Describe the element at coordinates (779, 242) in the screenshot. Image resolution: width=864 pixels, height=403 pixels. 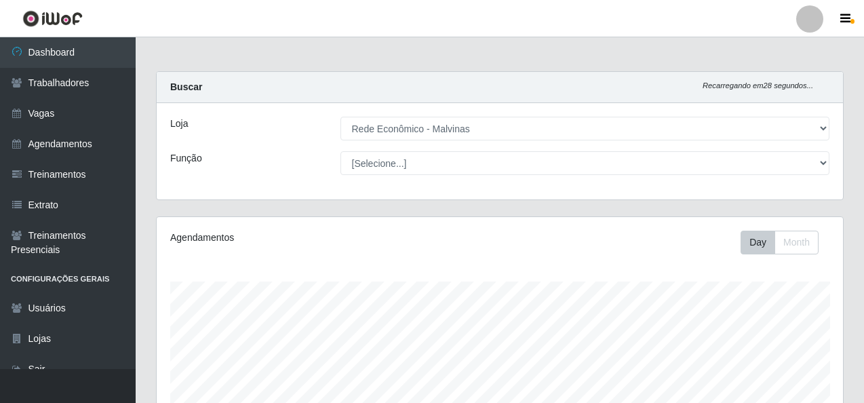
I see `div: First group` at that location.